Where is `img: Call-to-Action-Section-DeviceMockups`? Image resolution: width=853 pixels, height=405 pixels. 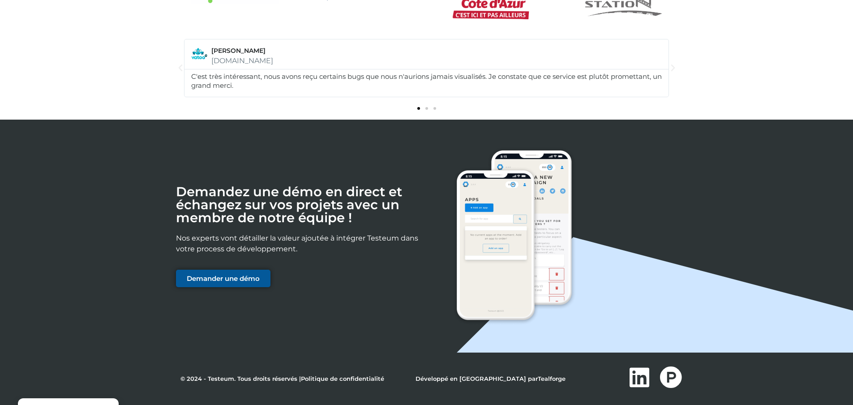 img: Call-to-Action-Section-DeviceMockups is located at coordinates (515, 236).